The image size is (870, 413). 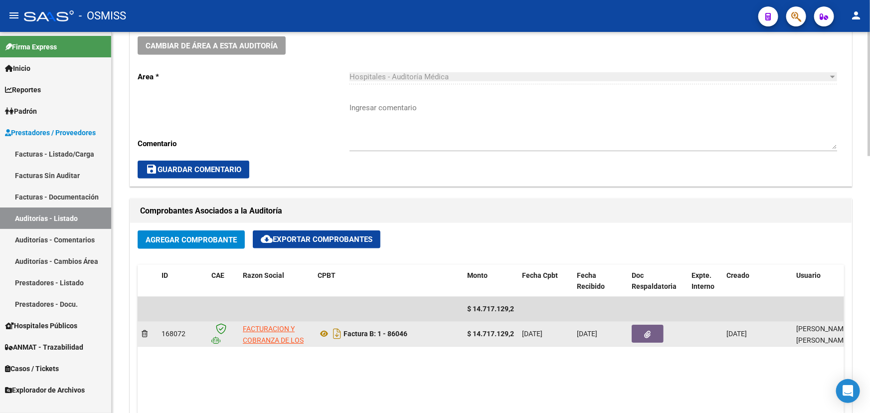 What do you see at coordinates (757, 281) in the screenshot?
I see `datatable-header-cell: Creado` at bounding box center [757, 281].